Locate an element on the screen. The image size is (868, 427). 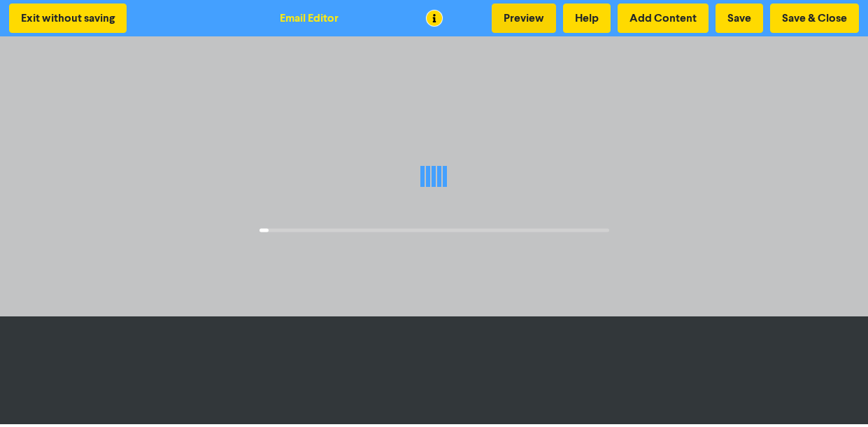
div: Email Editor is located at coordinates (310, 19).